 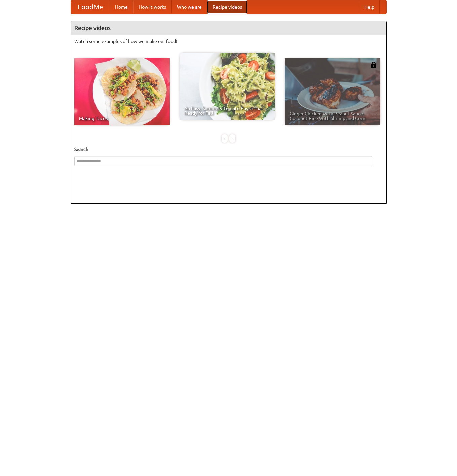 What do you see at coordinates (369, 7) in the screenshot?
I see `a: Help` at bounding box center [369, 7].